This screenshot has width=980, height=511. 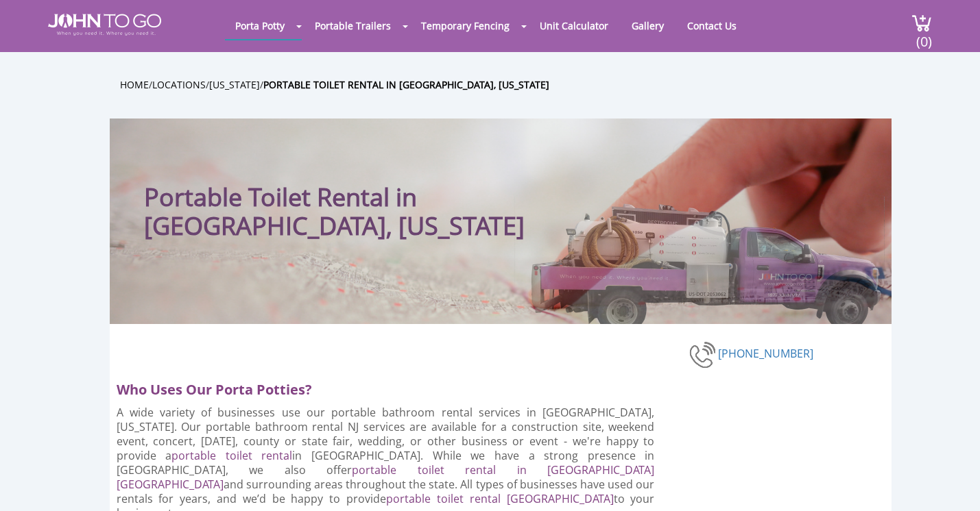 What do you see at coordinates (574, 26) in the screenshot?
I see `a: Unit Calculator` at bounding box center [574, 26].